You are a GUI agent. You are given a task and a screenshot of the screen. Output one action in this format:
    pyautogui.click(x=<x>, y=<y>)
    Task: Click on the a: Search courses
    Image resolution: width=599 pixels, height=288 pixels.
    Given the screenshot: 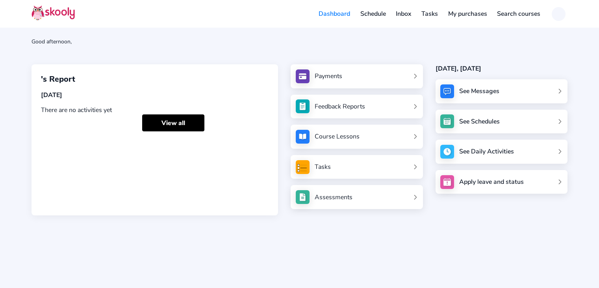 What is the action you would take?
    pyautogui.click(x=519, y=14)
    